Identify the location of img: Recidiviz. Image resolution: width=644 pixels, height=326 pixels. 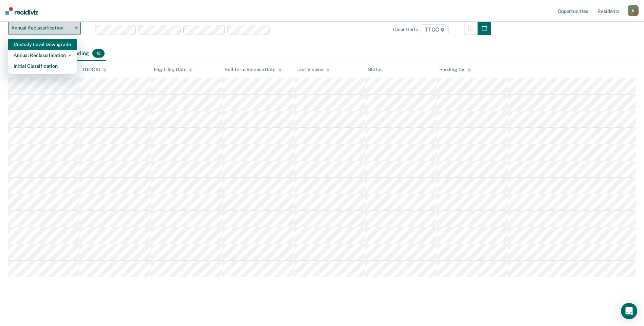
(22, 11).